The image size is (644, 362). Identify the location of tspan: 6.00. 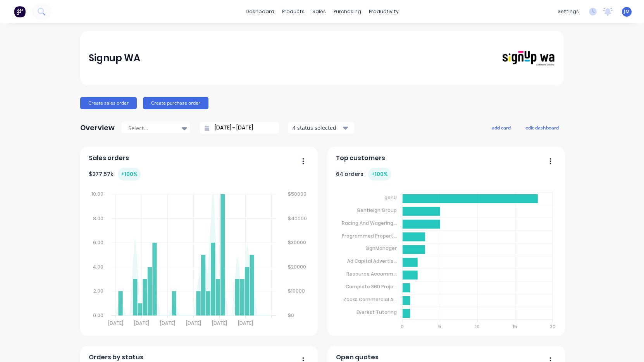
(98, 242).